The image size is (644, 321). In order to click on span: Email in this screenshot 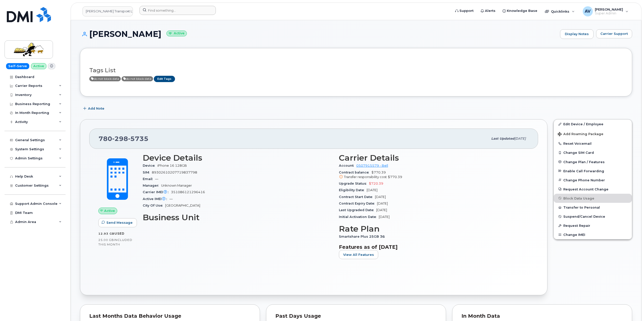, I will do `click(149, 179)`.